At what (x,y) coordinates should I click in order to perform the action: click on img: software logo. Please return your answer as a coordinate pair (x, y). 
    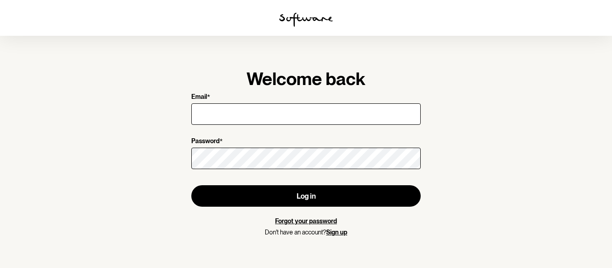
    Looking at the image, I should click on (306, 20).